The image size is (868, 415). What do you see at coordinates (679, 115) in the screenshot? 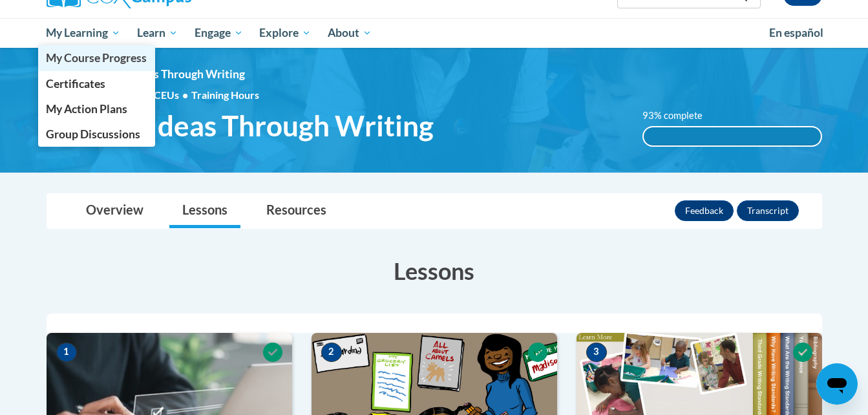
I see `label: 93% complete` at bounding box center [679, 115].